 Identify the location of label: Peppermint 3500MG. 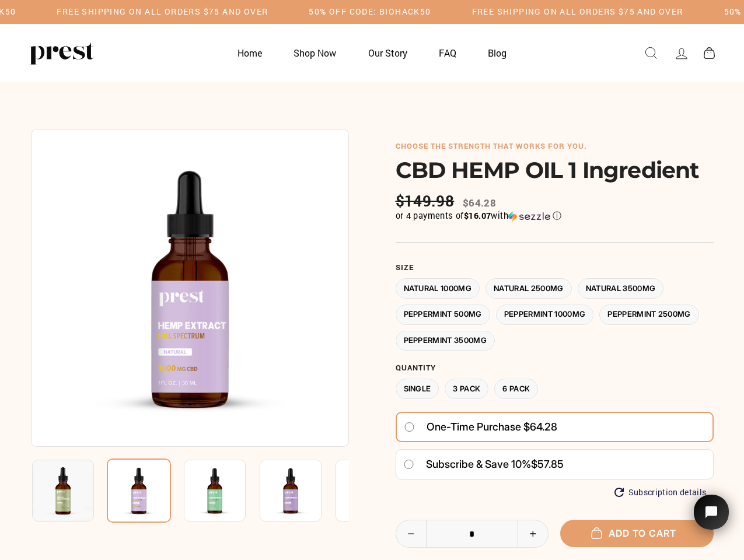
(446, 341).